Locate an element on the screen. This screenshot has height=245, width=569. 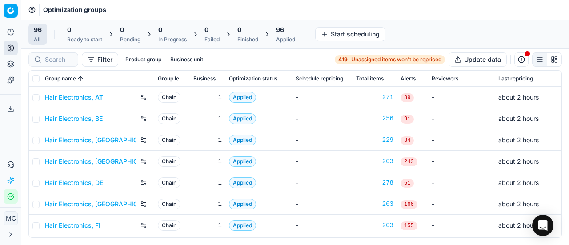
span: Last repricing is located at coordinates (515, 79).